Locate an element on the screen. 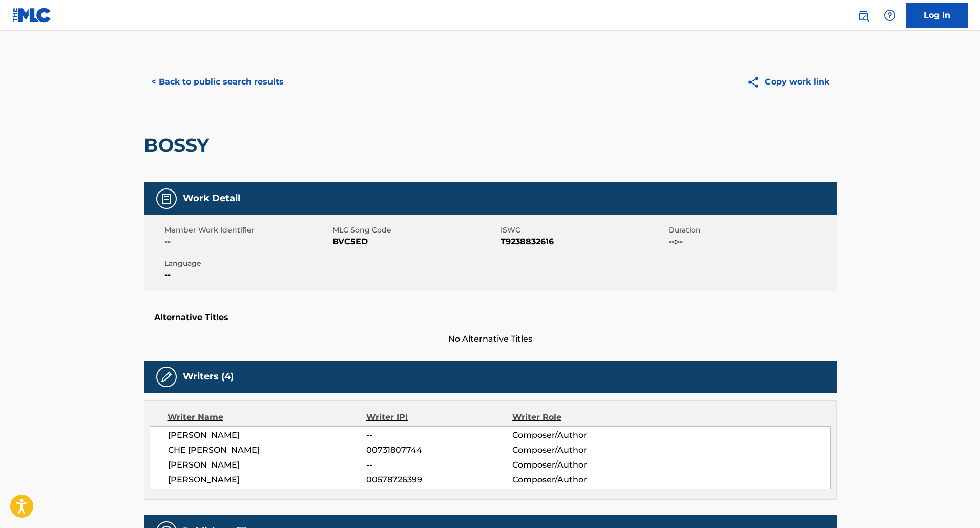  button: Copy work link is located at coordinates (788, 82).